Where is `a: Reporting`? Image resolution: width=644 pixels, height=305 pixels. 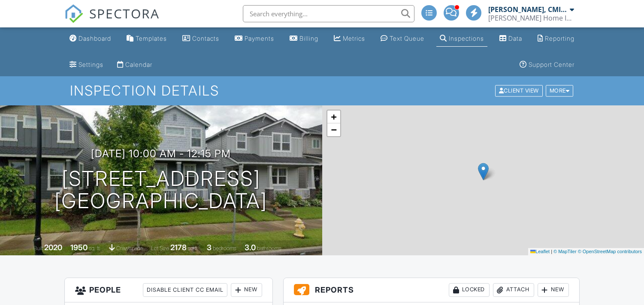
a: Reporting is located at coordinates (556, 39).